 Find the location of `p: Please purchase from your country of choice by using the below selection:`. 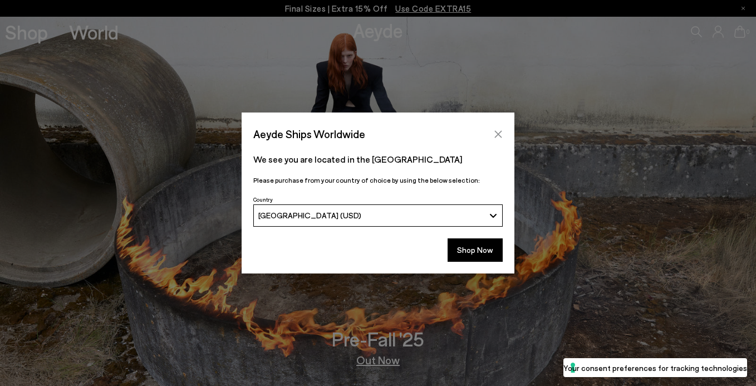

p: Please purchase from your country of choice by using the below selection: is located at coordinates (378, 180).